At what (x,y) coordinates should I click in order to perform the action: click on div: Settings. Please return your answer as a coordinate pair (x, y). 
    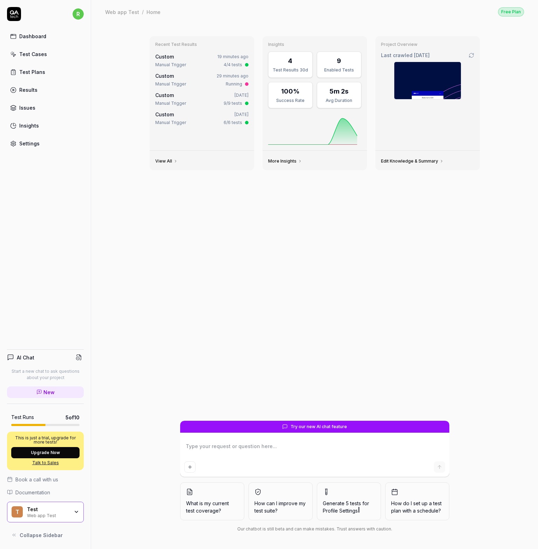
    Looking at the image, I should click on (29, 143).